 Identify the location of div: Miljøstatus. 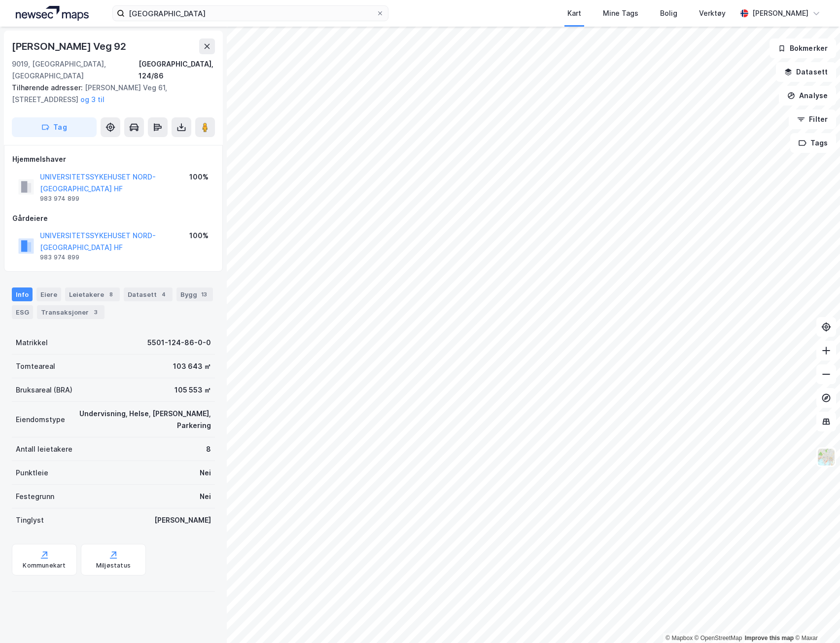
(114, 565).